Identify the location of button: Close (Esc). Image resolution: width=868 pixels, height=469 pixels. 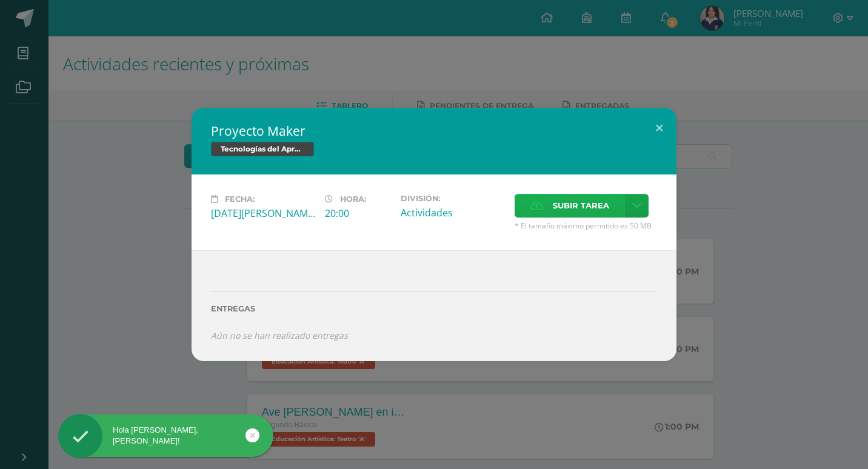
(659, 128).